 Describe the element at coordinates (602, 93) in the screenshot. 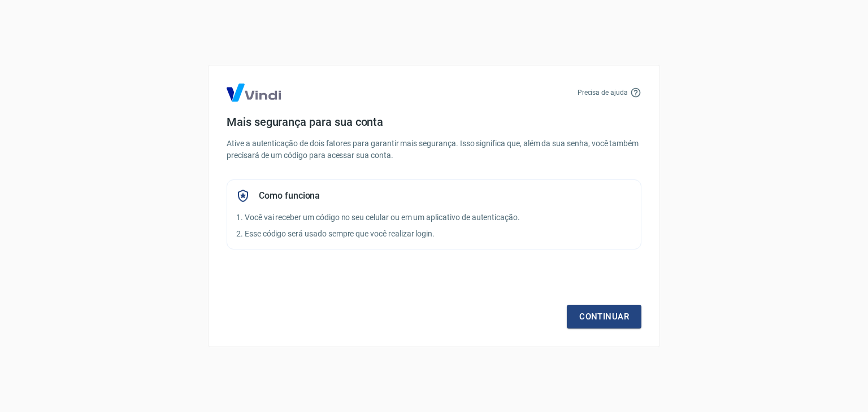

I see `p: Precisa de ajuda` at that location.